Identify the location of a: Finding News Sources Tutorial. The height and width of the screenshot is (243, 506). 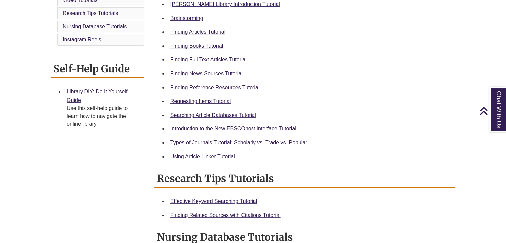
(206, 73).